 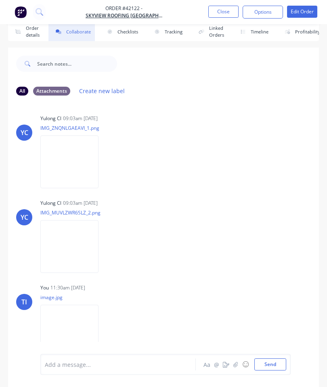 What do you see at coordinates (167, 32) in the screenshot?
I see `button: Tracking` at bounding box center [167, 32].